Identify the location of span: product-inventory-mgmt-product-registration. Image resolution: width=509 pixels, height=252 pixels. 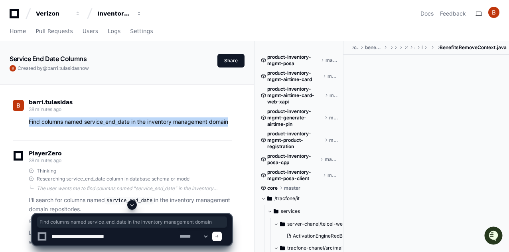
(295, 140).